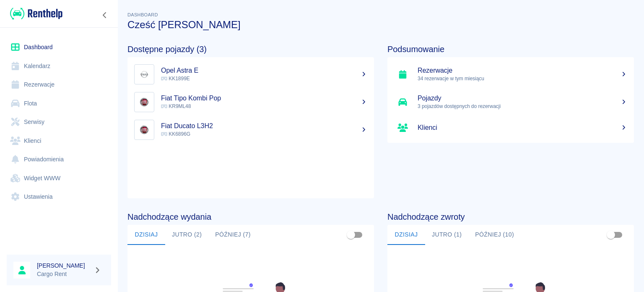 The width and height of the screenshot is (644, 292). Describe the element at coordinates (105, 15) in the screenshot. I see `button: Zwiń nawigację` at that location.